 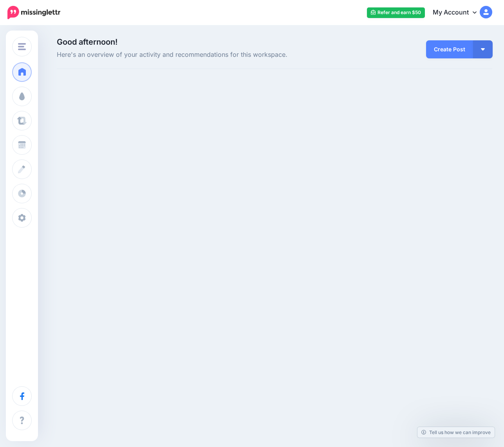 What do you see at coordinates (396, 13) in the screenshot?
I see `a: Refer and earn $50` at bounding box center [396, 13].